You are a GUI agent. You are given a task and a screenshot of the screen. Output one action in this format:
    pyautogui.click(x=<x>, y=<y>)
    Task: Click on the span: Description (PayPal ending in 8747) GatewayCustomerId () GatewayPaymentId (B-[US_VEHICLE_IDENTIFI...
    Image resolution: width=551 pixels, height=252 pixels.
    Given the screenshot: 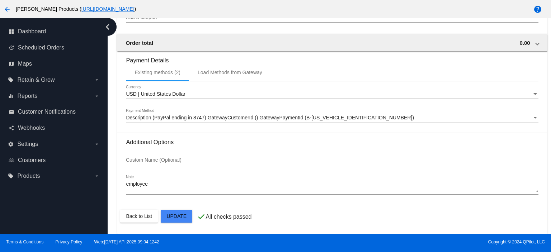 What is the action you would take?
    pyautogui.click(x=270, y=118)
    